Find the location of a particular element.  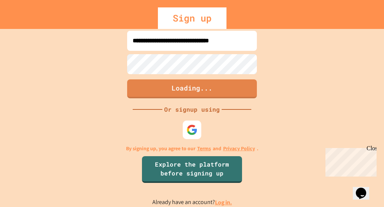

a: Terms is located at coordinates (204, 148).